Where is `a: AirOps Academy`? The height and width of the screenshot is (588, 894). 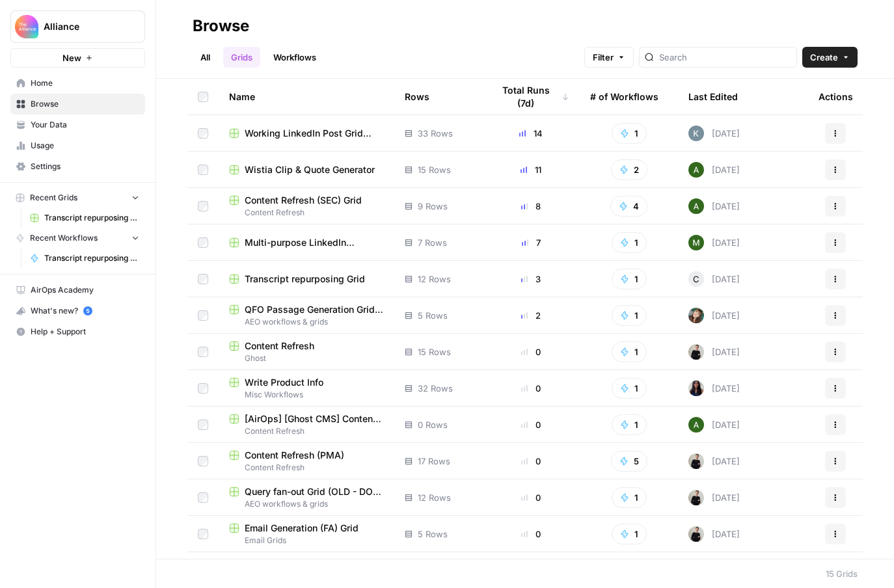 a: AirOps Academy is located at coordinates (77, 290).